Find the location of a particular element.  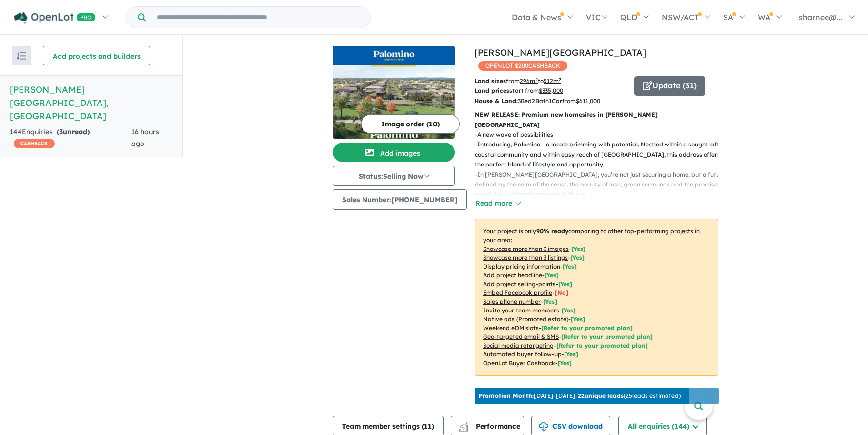

u: Social media retargeting is located at coordinates (518, 345).